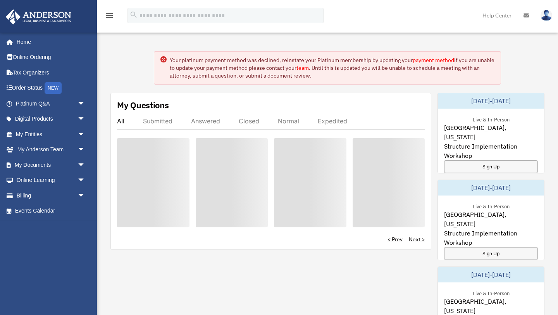 The image size is (558, 315). I want to click on i: menu, so click(109, 16).